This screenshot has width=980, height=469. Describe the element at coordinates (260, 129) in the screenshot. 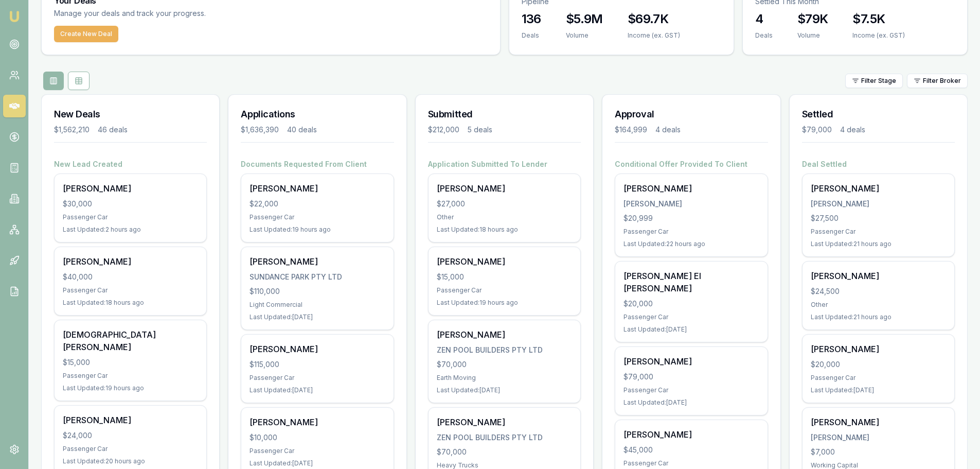

I see `div: $1,636,390` at that location.